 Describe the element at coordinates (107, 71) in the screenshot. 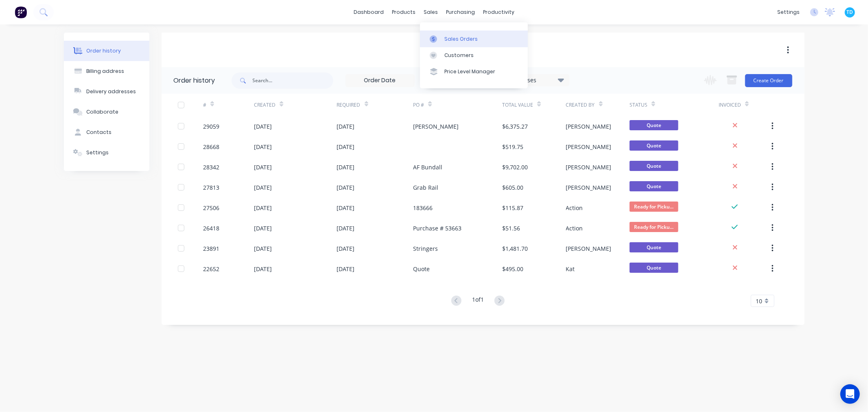

I see `button: Billing address` at that location.